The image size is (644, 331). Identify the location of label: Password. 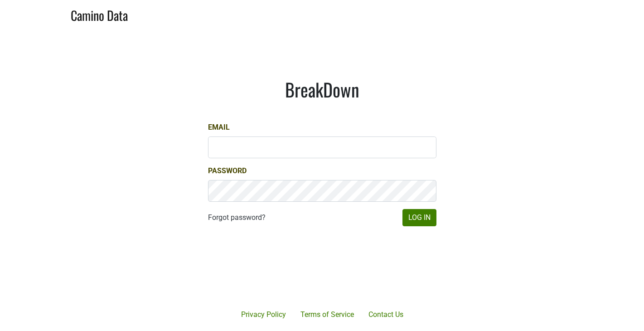
(227, 171).